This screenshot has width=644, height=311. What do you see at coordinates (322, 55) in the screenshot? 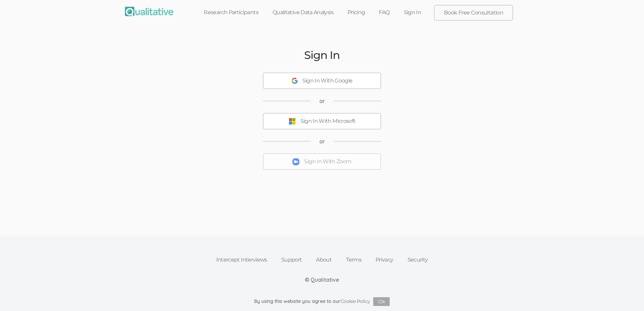
I see `h2: Sign In` at bounding box center [322, 55].